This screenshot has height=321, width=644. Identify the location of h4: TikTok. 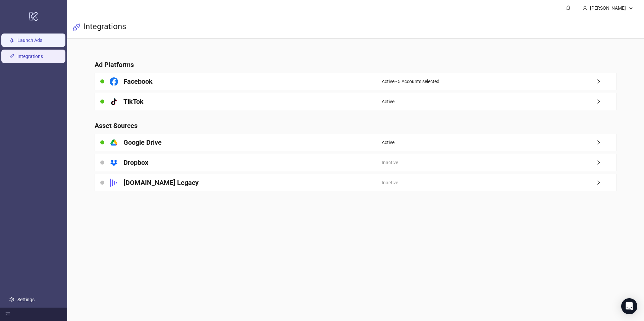
(133, 101).